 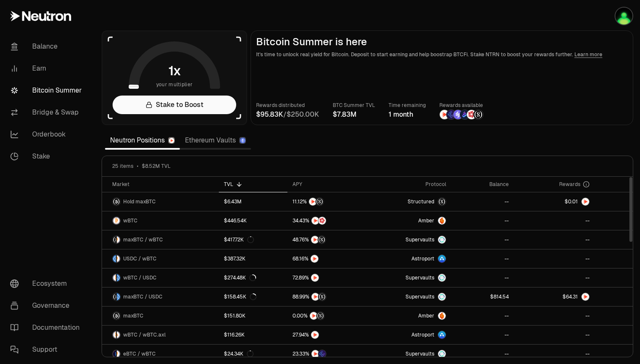 What do you see at coordinates (254, 259) in the screenshot?
I see `a: $387.32K` at bounding box center [254, 259].